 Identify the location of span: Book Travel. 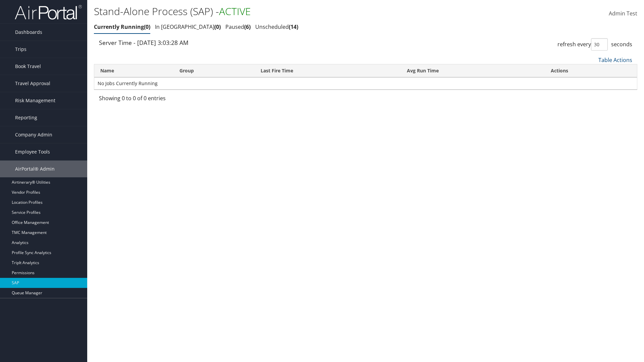
(28, 66).